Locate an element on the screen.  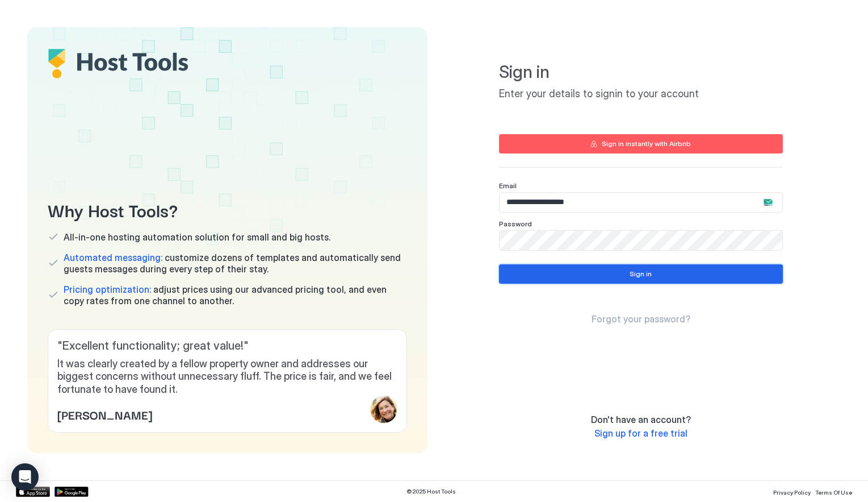
div: Sign in instantly with Airbnb is located at coordinates (646, 143).